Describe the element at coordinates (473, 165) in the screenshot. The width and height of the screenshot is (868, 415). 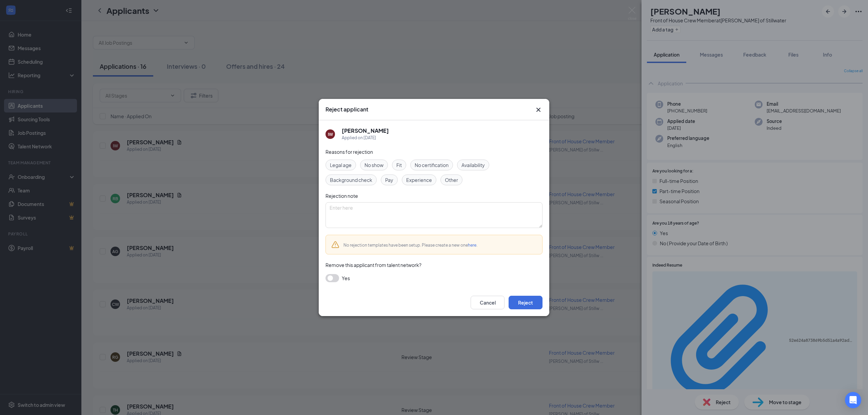
I see `span: Availability` at that location.